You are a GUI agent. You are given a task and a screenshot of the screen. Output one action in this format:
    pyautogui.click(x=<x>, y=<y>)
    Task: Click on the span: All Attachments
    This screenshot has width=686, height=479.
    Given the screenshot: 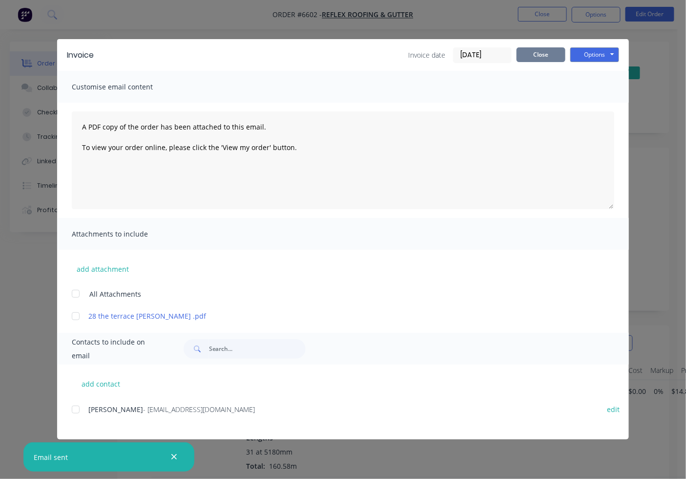 What is the action you would take?
    pyautogui.click(x=115, y=294)
    